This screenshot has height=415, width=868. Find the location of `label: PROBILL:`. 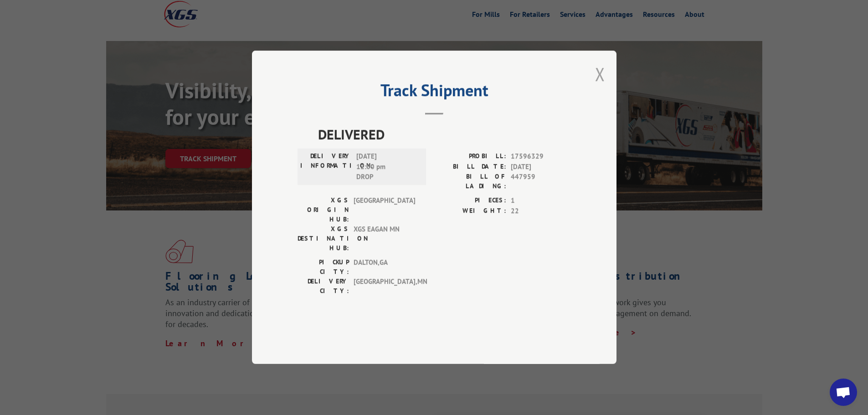

label: PROBILL: is located at coordinates (470, 156).